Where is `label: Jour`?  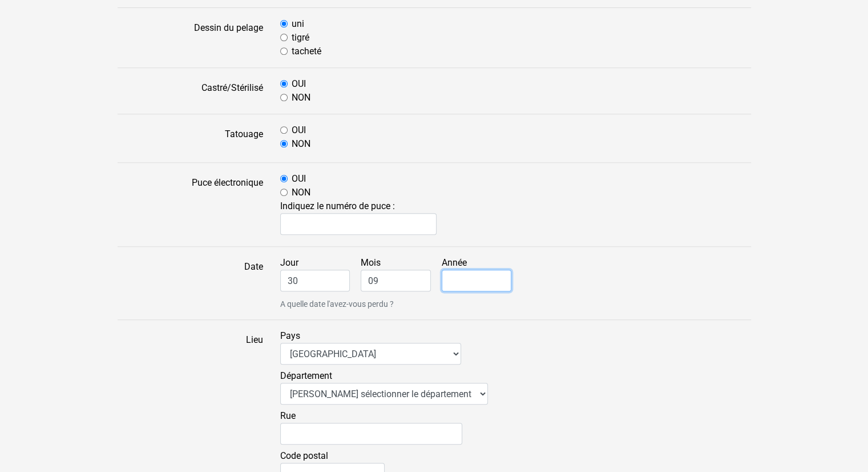
label: Jour is located at coordinates (320, 274).